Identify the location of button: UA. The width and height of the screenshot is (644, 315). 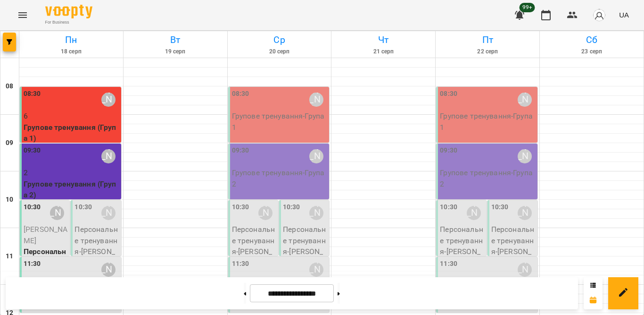
(624, 15).